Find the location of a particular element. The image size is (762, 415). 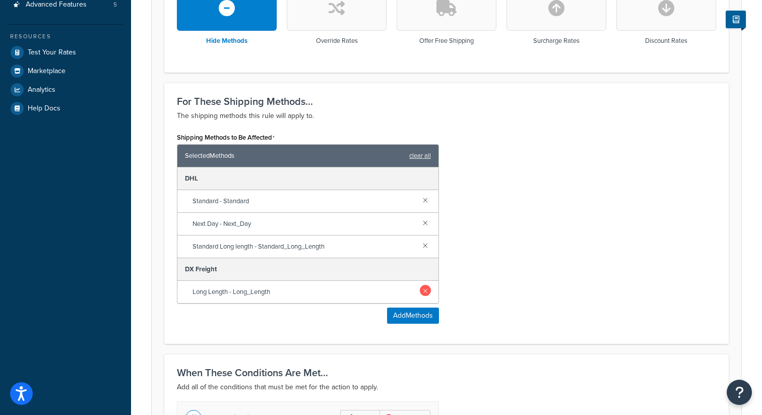

h3: Hide Methods is located at coordinates (227, 41).